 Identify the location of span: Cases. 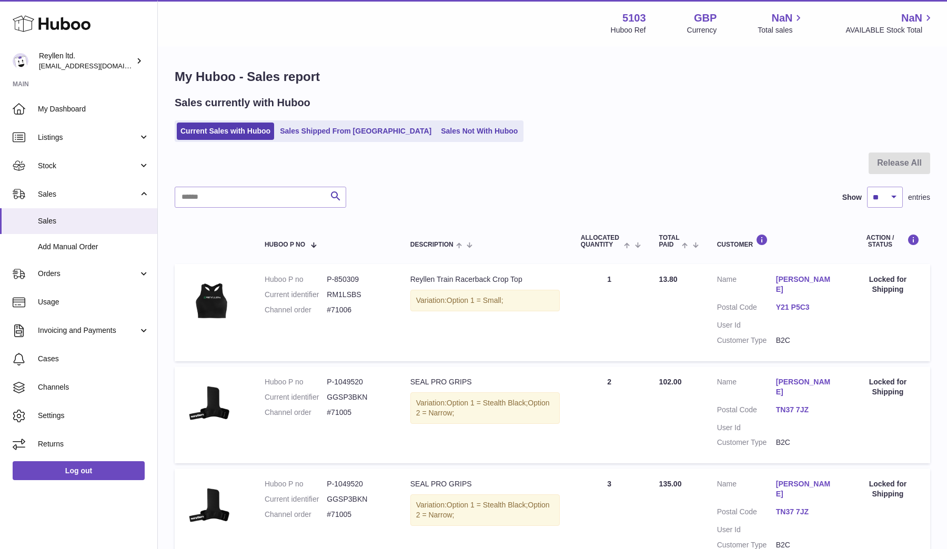
(94, 359).